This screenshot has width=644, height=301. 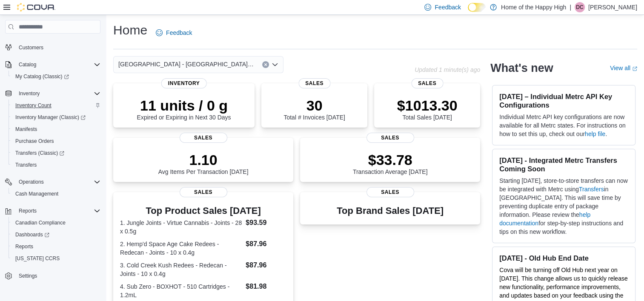 What do you see at coordinates (56, 141) in the screenshot?
I see `button: Purchase Orders` at bounding box center [56, 141].